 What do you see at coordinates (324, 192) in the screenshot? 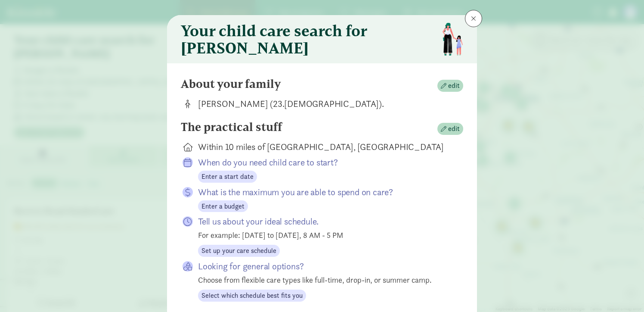
I see `p: What is the maximum you are able to spend on care?` at bounding box center [324, 192].